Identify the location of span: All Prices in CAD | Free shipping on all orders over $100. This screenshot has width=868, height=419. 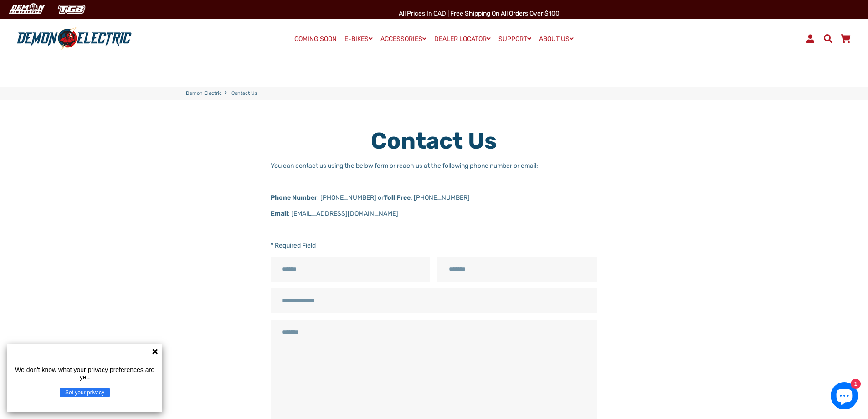
(479, 13).